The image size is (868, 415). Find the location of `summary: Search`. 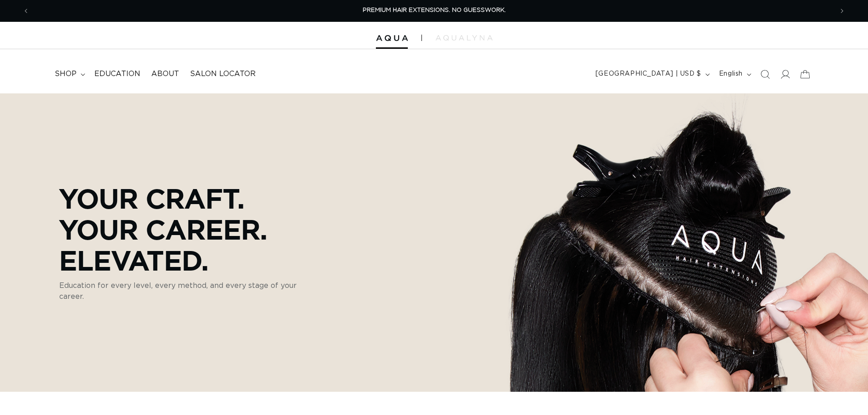

summary: Search is located at coordinates (765, 74).